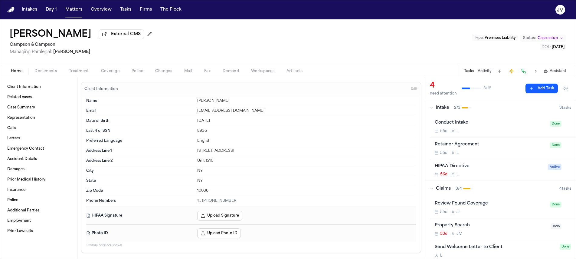 Image resolution: width=576 pixels, height=259 pixels. I want to click on div: English, so click(306, 141).